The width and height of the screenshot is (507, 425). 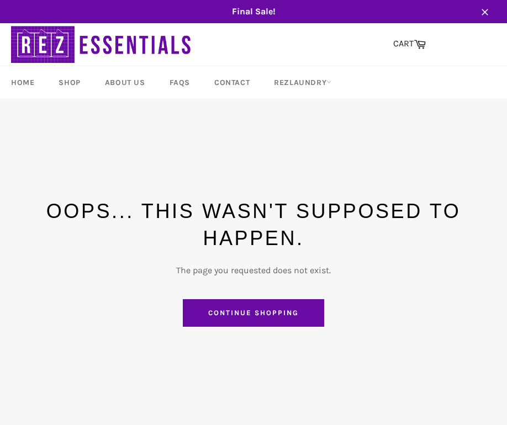 What do you see at coordinates (179, 82) in the screenshot?
I see `a: FAQs` at bounding box center [179, 82].